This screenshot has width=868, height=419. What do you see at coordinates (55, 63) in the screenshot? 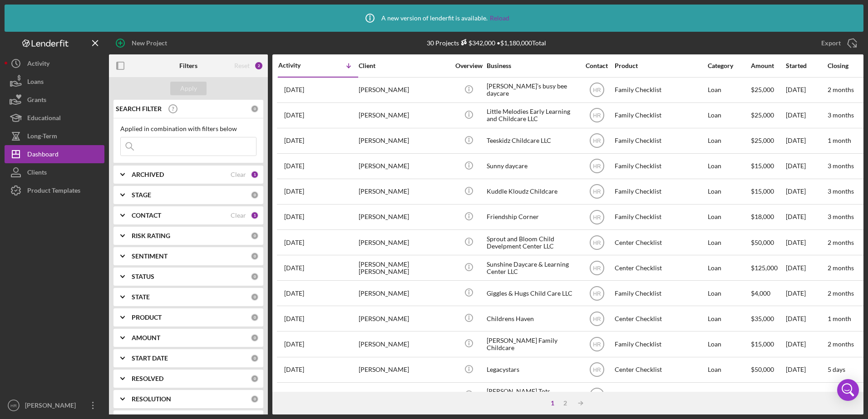
I see `button: Activity` at bounding box center [55, 63].